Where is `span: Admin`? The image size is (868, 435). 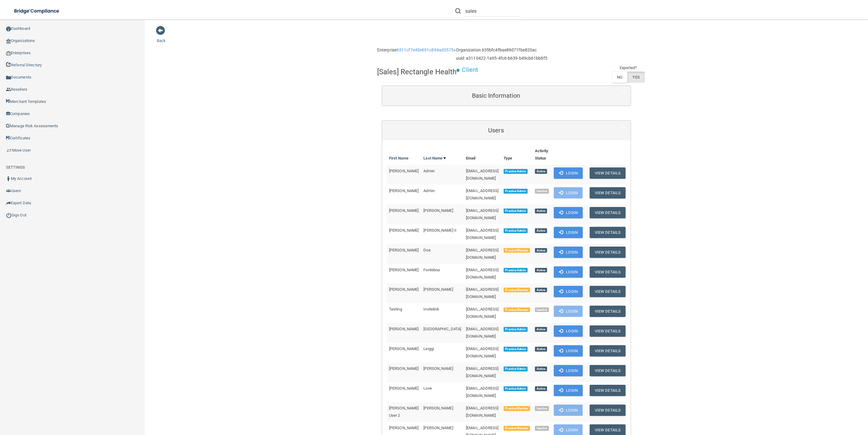 span: Admin is located at coordinates (429, 171).